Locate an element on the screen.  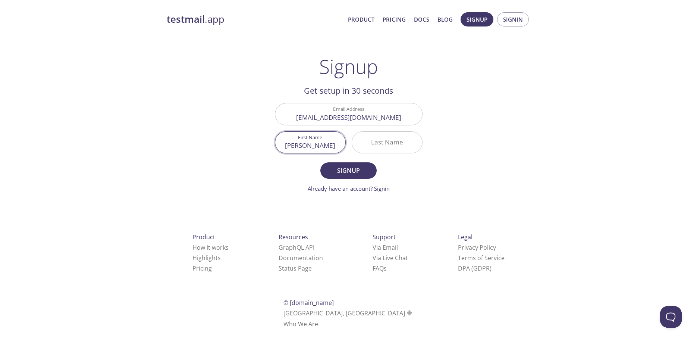
a: testmail.app is located at coordinates (254, 19).